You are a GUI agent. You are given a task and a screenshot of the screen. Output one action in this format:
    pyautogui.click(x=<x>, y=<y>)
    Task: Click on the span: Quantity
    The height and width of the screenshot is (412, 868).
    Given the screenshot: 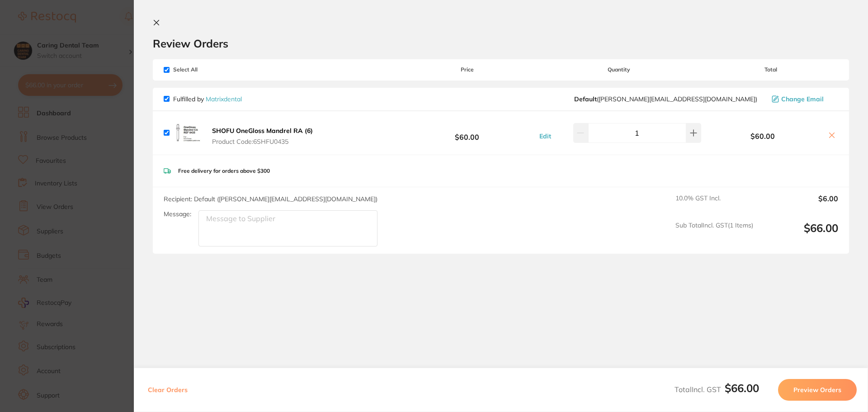 What is the action you would take?
    pyautogui.click(x=619, y=70)
    